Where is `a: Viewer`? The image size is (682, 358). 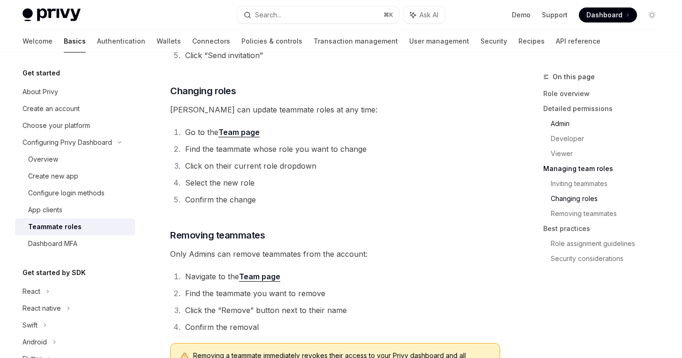 a: Viewer is located at coordinates (609, 154).